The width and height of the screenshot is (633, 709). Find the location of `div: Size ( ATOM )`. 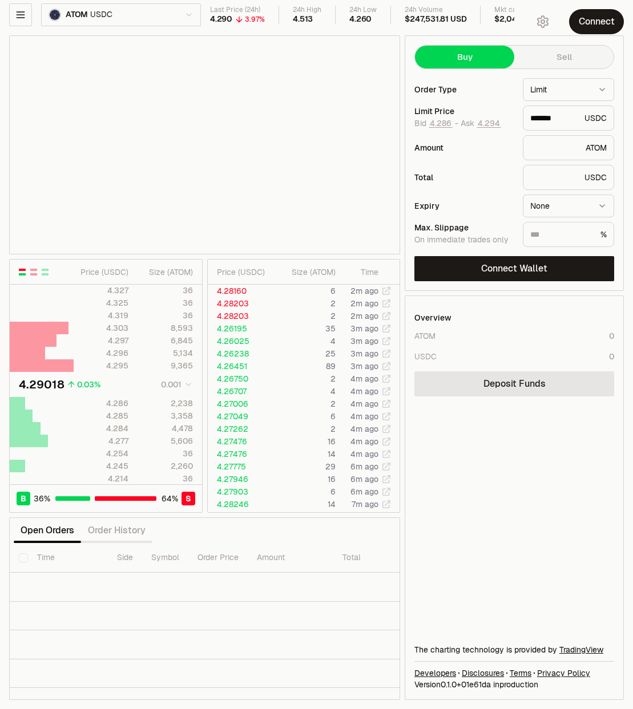

div: Size ( ATOM ) is located at coordinates (309, 272).